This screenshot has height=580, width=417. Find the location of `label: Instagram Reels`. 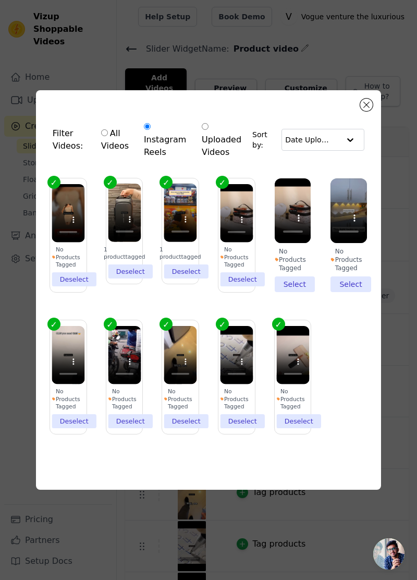

label: Instagram Reels is located at coordinates (165, 140).